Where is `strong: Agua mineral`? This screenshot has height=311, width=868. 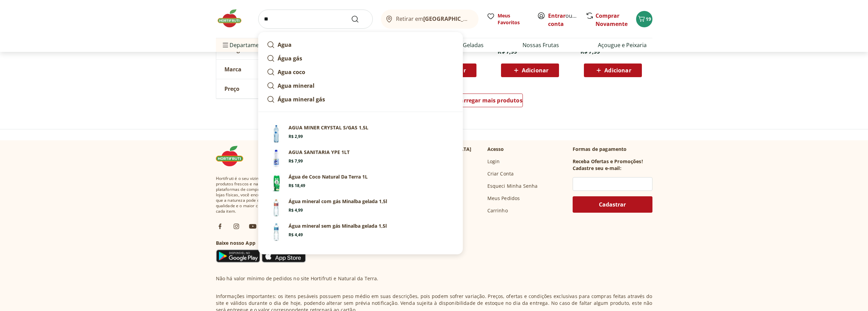
strong: Agua mineral is located at coordinates (296, 86).